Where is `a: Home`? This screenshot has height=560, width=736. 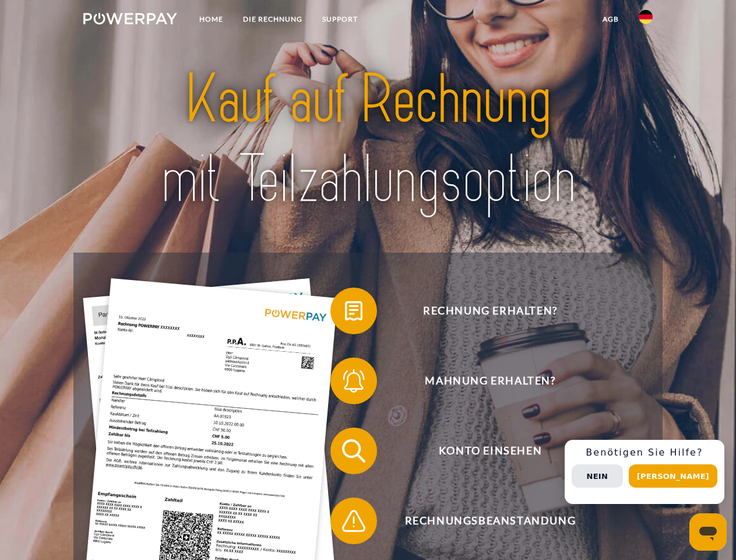 a: Home is located at coordinates (211, 19).